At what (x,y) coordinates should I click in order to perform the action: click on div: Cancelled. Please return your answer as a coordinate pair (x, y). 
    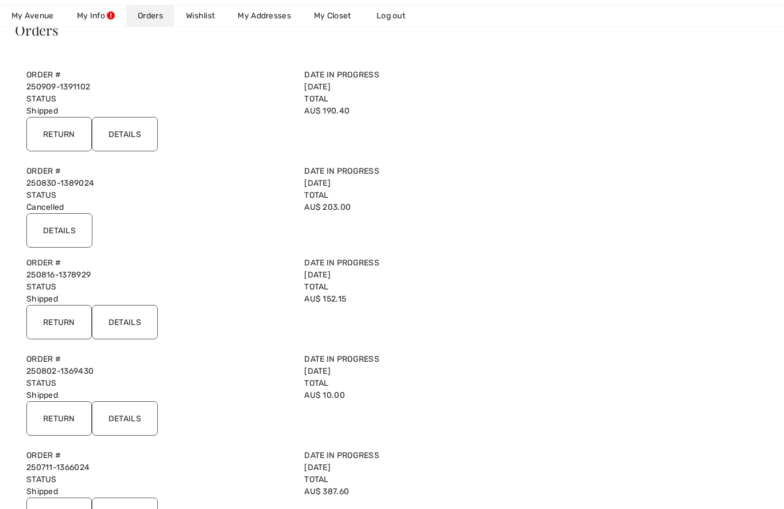
    Looking at the image, I should click on (158, 201).